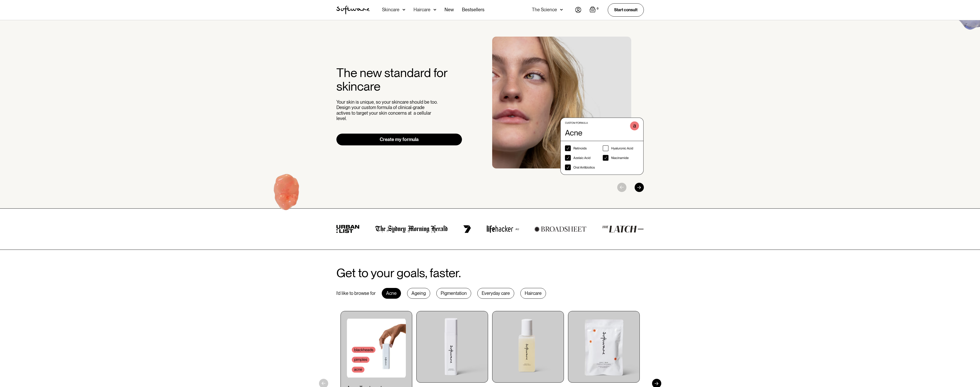 Image resolution: width=980 pixels, height=387 pixels. I want to click on img: urban list logo, so click(348, 230).